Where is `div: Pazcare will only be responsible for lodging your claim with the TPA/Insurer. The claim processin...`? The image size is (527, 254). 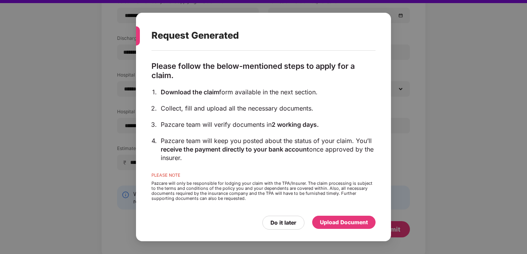
div: Pazcare will only be responsible for lodging your claim with the TPA/Insurer. The claim processin... is located at coordinates (263, 191).